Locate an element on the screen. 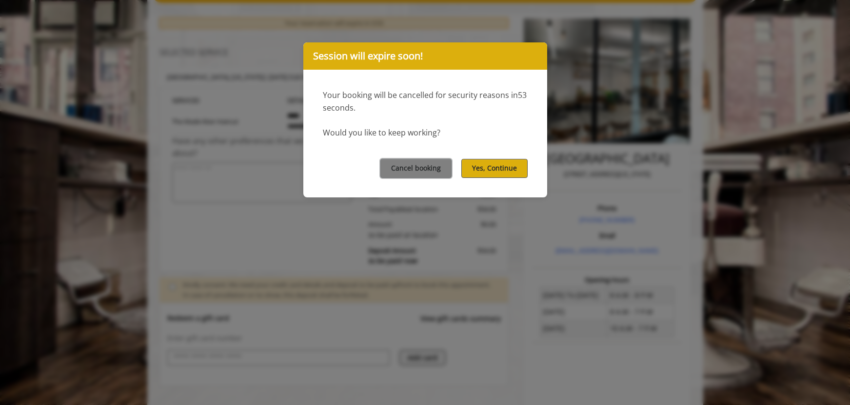 Image resolution: width=850 pixels, height=405 pixels. button: Yes, Continue is located at coordinates (494, 168).